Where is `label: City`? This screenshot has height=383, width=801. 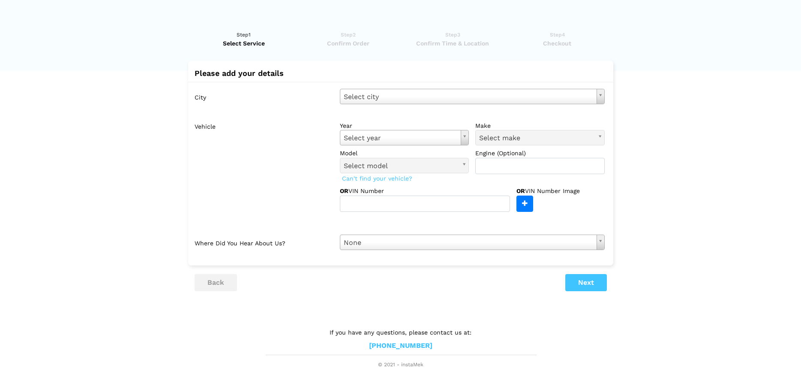
label: City is located at coordinates (264, 96).